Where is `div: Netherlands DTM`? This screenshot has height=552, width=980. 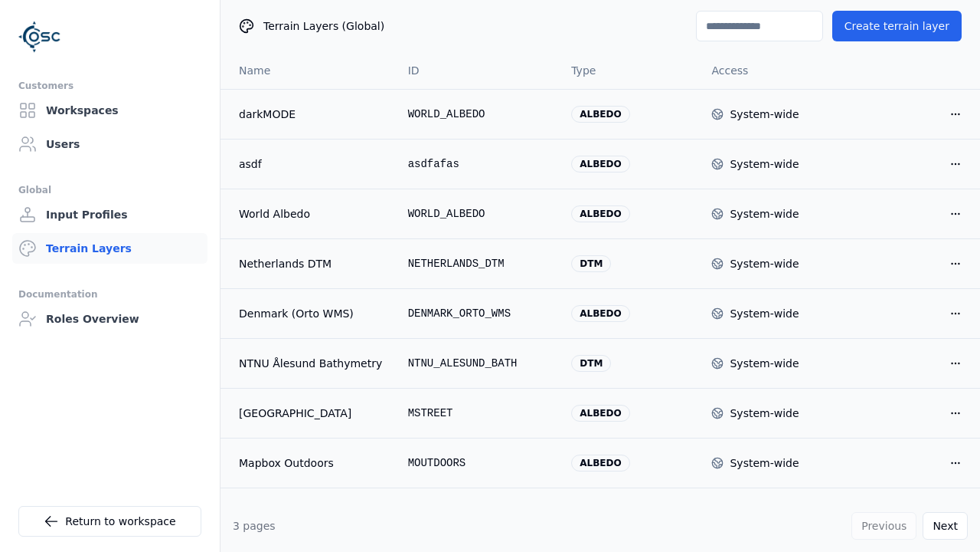
div: Netherlands DTM is located at coordinates (311, 263).